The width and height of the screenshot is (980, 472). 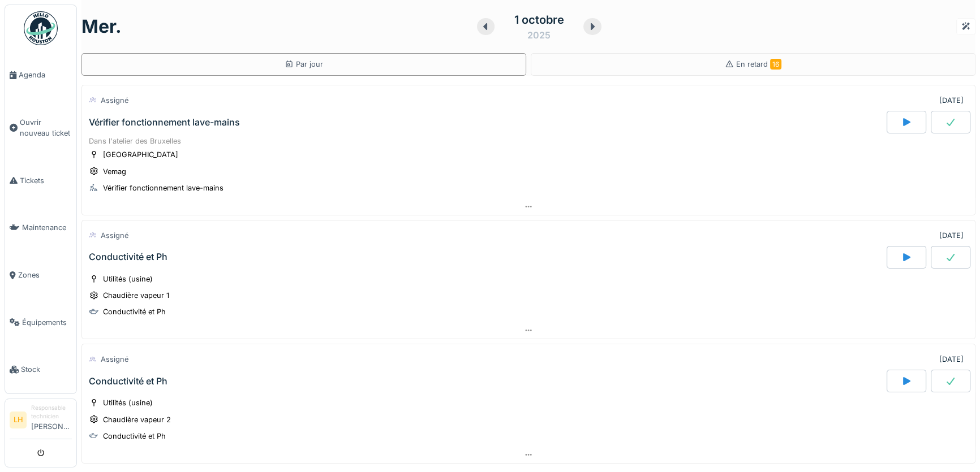 What do you see at coordinates (45, 128) in the screenshot?
I see `span: Ouvrir nouveau ticket` at bounding box center [45, 128].